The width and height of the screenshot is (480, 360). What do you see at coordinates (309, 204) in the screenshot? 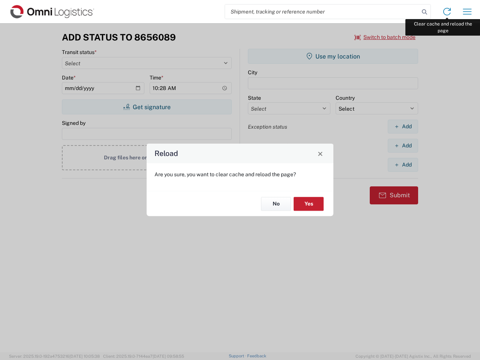
I see `button: Yes` at bounding box center [309, 204].